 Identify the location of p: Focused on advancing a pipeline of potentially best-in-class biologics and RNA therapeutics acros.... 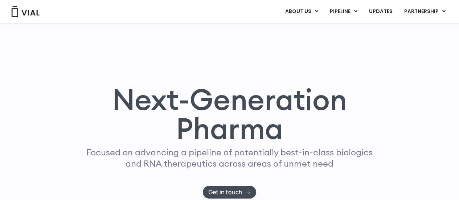
(230, 158).